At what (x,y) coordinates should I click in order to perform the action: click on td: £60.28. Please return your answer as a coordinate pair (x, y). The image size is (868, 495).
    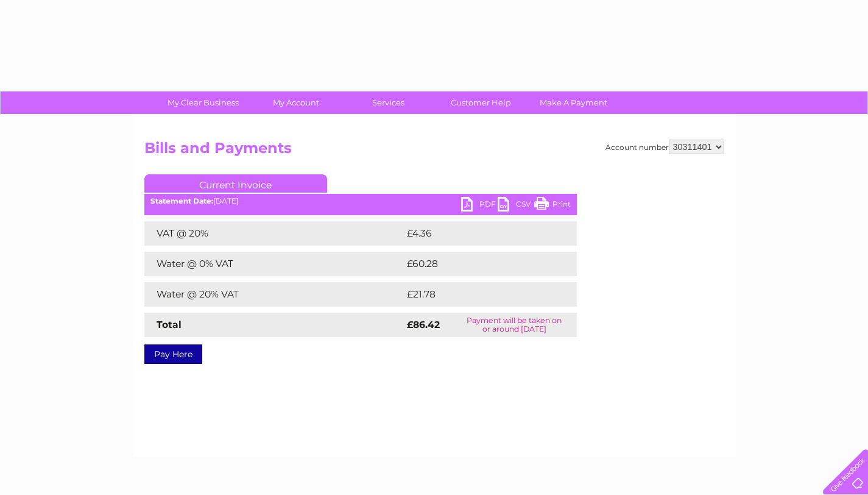
    Looking at the image, I should click on (478, 264).